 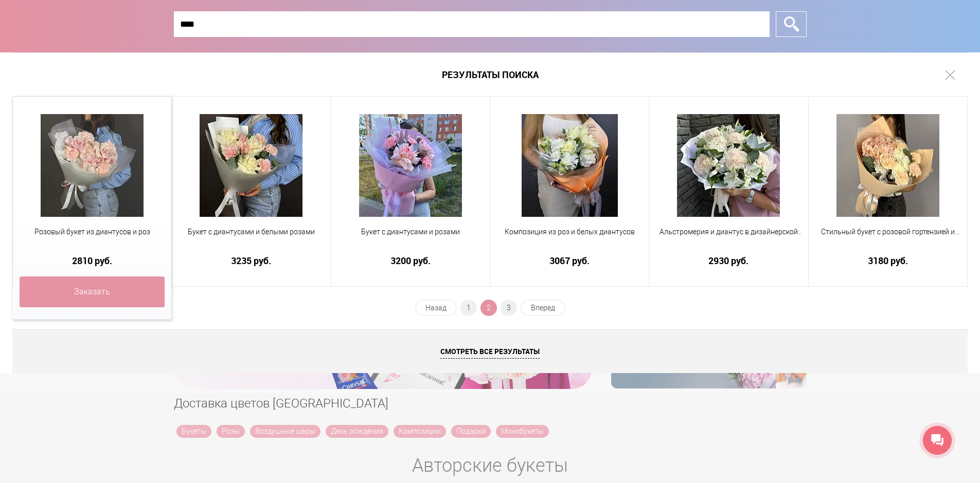 What do you see at coordinates (509, 308) in the screenshot?
I see `span: 3` at bounding box center [509, 308].